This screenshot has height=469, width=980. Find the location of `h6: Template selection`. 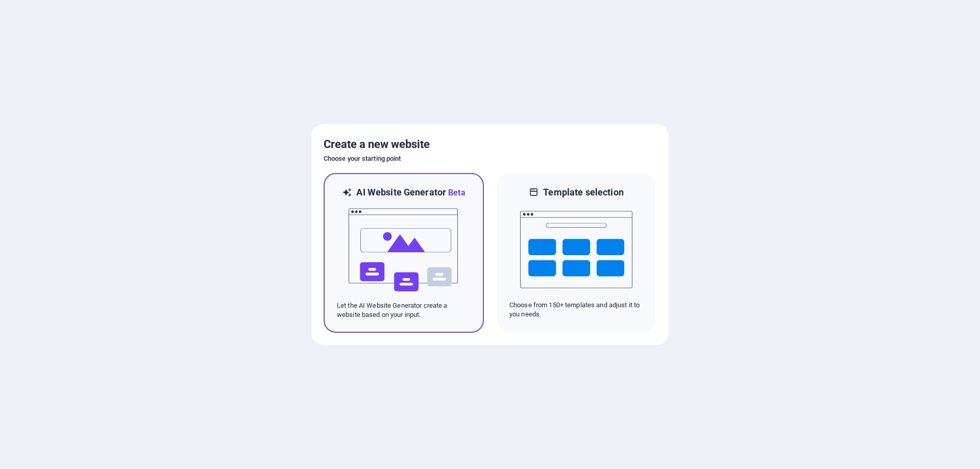

h6: Template selection is located at coordinates (583, 192).